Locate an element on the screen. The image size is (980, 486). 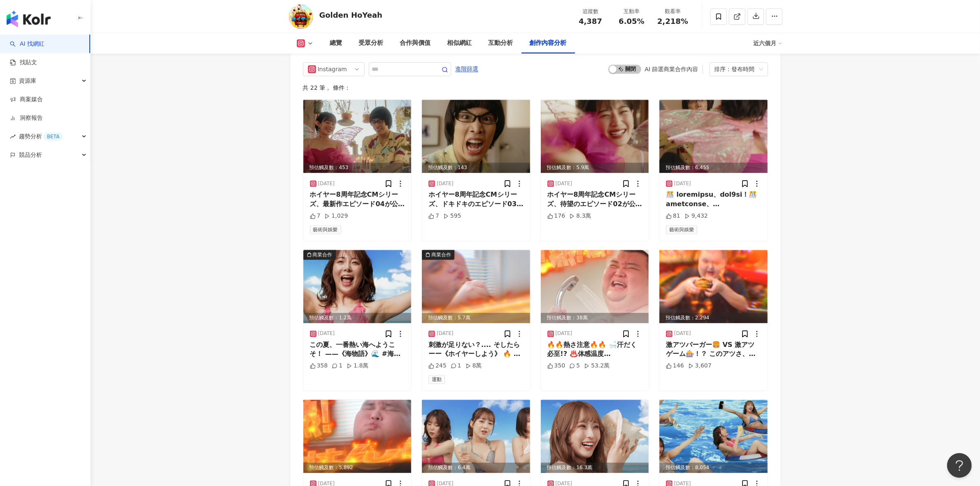
a: searchAI 找網紅 is located at coordinates (27, 44).